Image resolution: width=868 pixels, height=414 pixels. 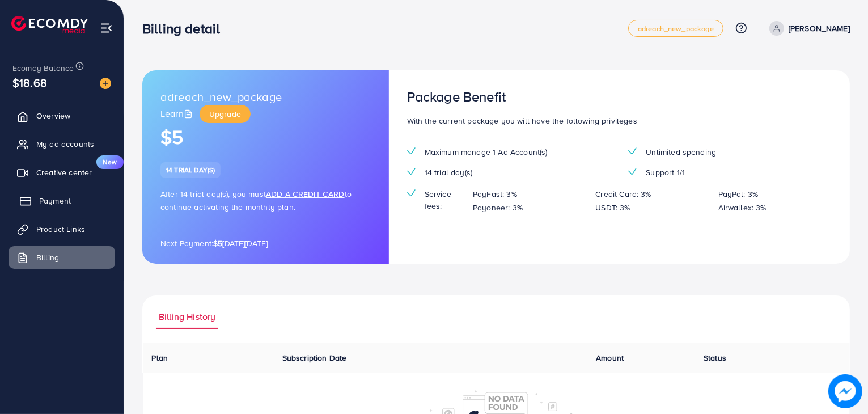 What do you see at coordinates (681, 152) in the screenshot?
I see `span: Unlimited spending` at bounding box center [681, 152].